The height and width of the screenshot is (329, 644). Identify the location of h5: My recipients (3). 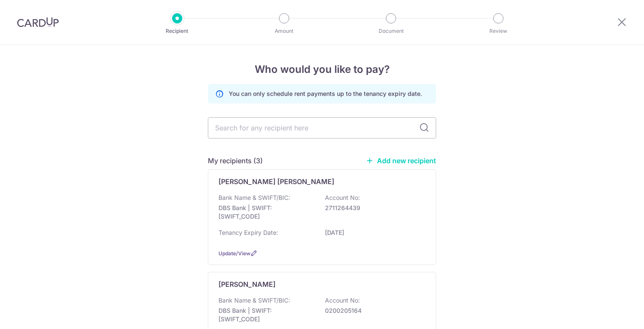
(235, 161).